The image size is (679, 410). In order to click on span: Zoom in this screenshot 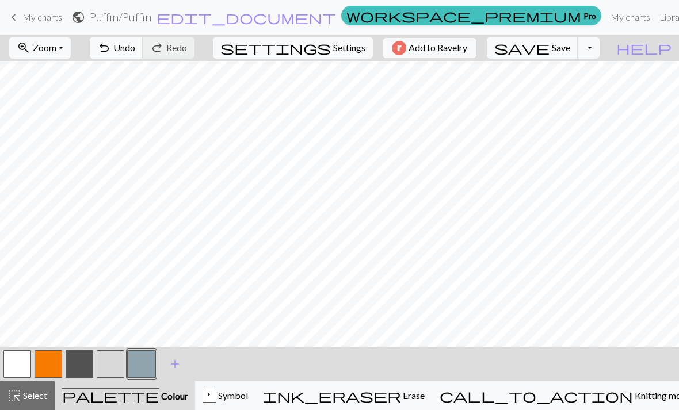, I will do `click(44, 47)`.